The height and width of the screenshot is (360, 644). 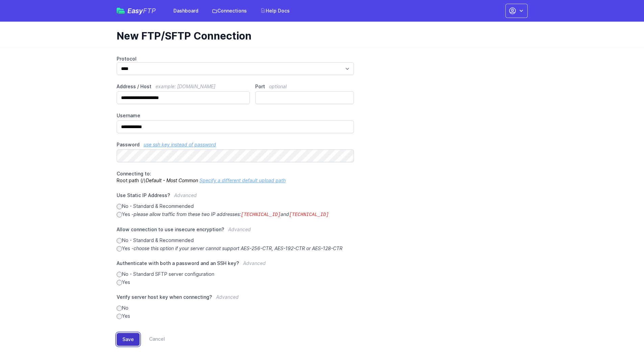 What do you see at coordinates (229, 11) in the screenshot?
I see `a: Connections` at bounding box center [229, 11].